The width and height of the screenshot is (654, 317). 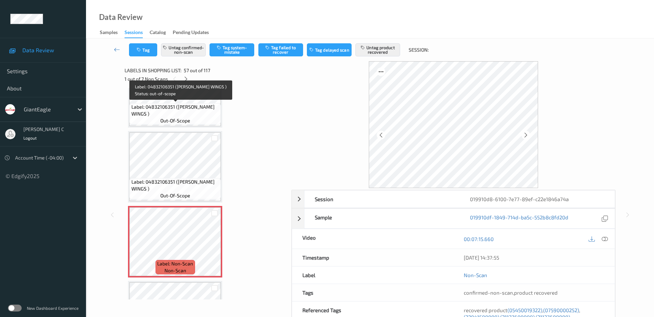 I want to click on div: Video, so click(x=372, y=239).